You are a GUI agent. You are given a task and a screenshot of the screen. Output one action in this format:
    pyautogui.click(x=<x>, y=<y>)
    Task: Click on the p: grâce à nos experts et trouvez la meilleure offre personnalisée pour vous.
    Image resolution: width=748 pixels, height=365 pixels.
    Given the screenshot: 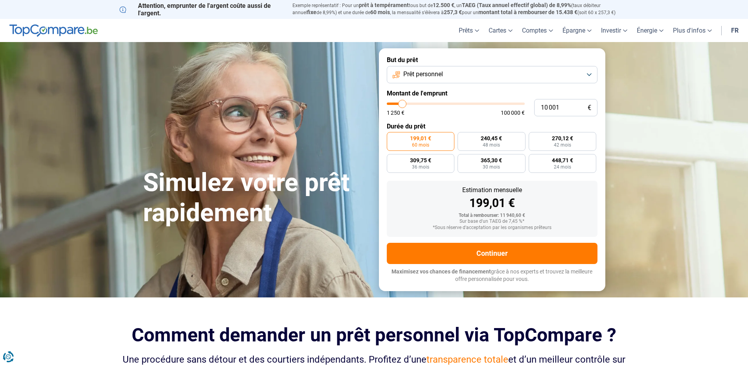 What is the action you would take?
    pyautogui.click(x=492, y=276)
    